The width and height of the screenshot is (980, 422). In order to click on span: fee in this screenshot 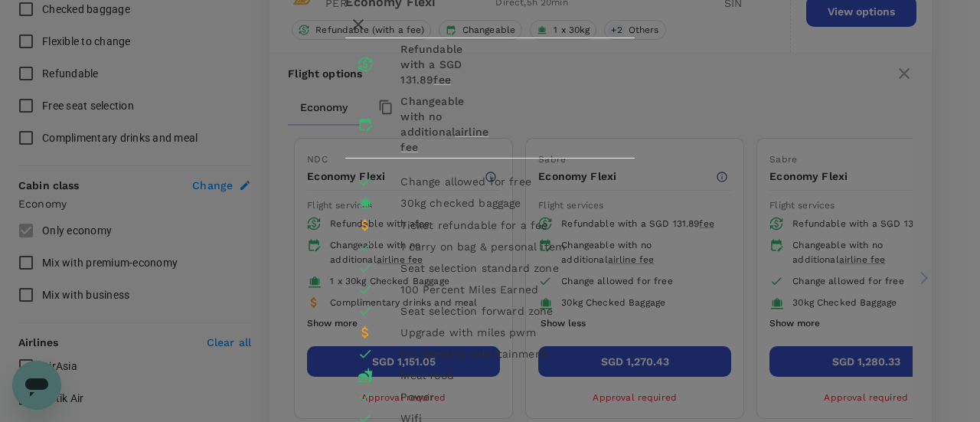, I will do `click(441, 80)`.